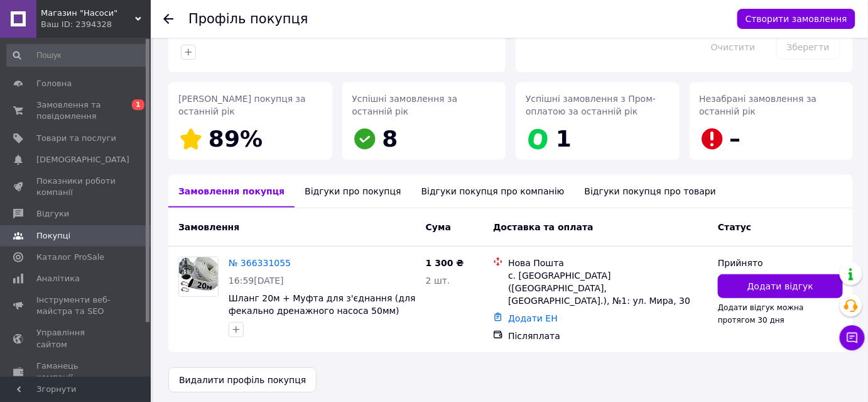  What do you see at coordinates (199, 277) in the screenshot?
I see `a: Фото товару` at bounding box center [199, 277].